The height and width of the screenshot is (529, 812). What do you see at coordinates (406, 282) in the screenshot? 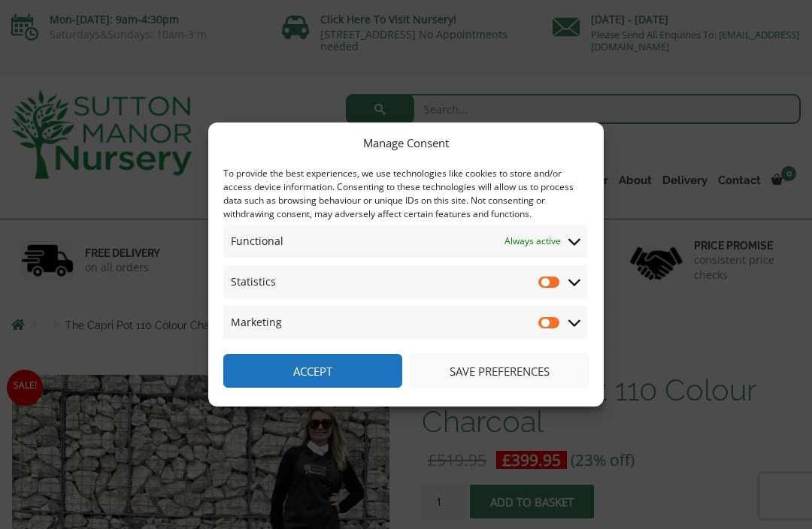
I see `summary: Statistics` at bounding box center [406, 282].